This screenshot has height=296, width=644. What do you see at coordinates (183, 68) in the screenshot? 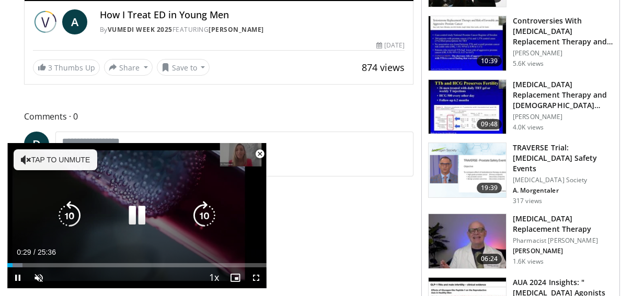
I see `button: Save to` at bounding box center [183, 68].